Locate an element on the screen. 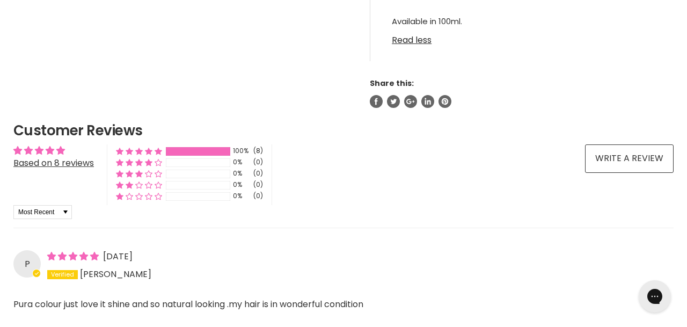 This screenshot has height=327, width=687. aside: Share this: is located at coordinates (522, 93).